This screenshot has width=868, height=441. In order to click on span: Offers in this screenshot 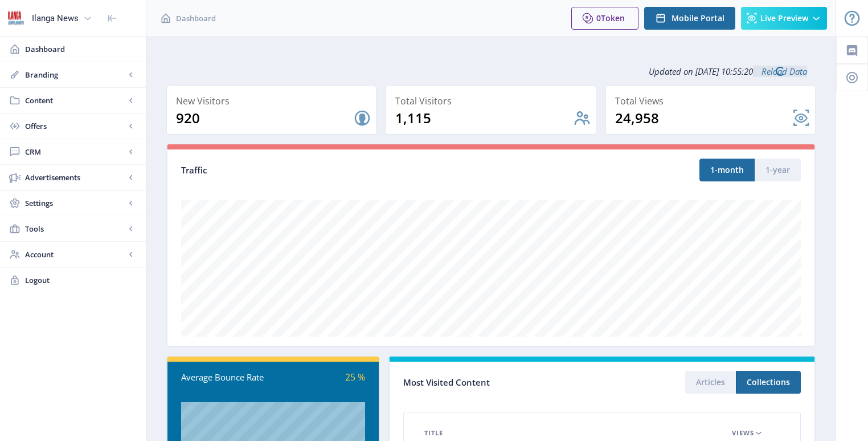, I will do `click(75, 126)`.